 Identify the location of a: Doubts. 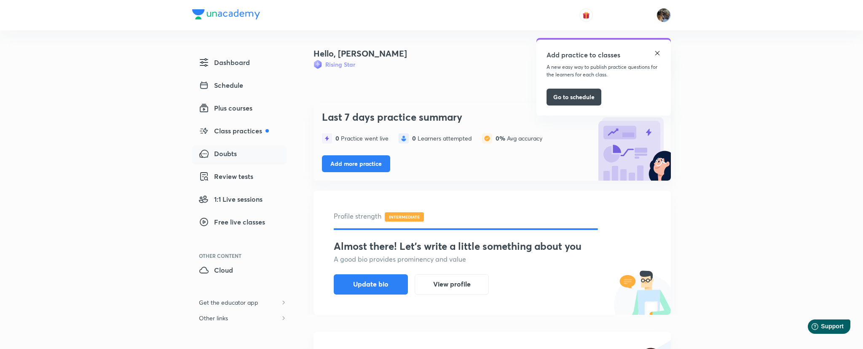
(239, 155).